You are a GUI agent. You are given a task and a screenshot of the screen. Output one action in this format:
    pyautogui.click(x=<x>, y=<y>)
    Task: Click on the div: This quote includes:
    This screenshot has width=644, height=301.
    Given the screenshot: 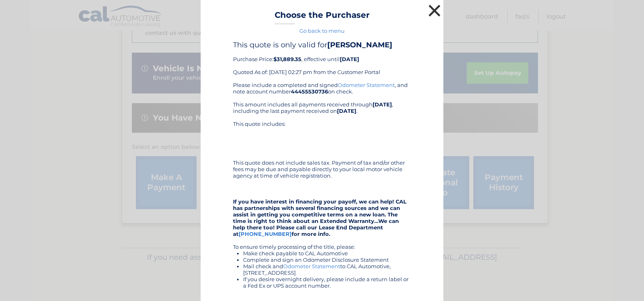 What is the action you would take?
    pyautogui.click(x=322, y=137)
    